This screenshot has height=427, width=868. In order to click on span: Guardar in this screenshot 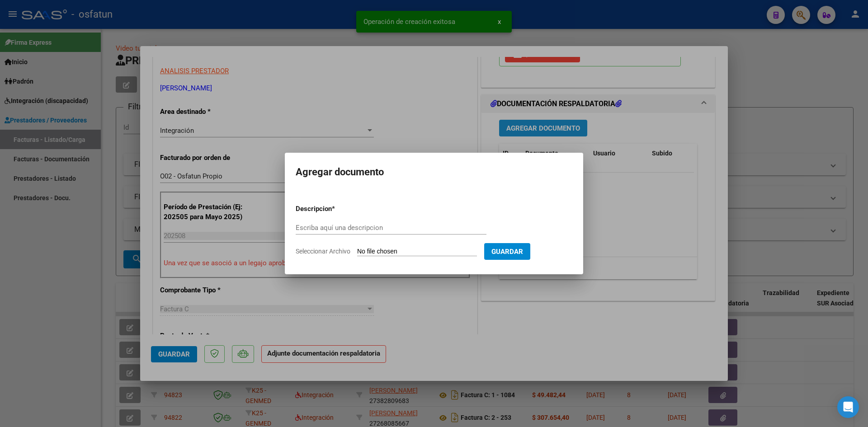, I will do `click(507, 252)`.